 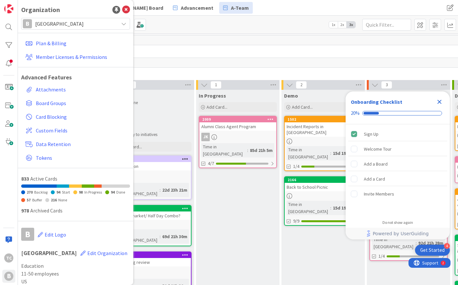 What do you see at coordinates (152, 166) in the screenshot?
I see `div: Hike A Thon` at bounding box center [152, 166].